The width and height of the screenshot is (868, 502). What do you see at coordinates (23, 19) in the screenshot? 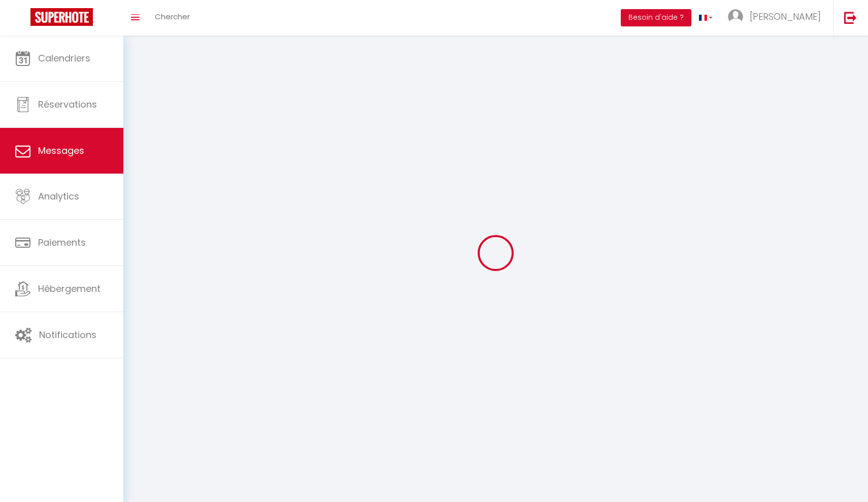
I see `button: Ouvrir le widget de chat LiveChat` at bounding box center [23, 19].